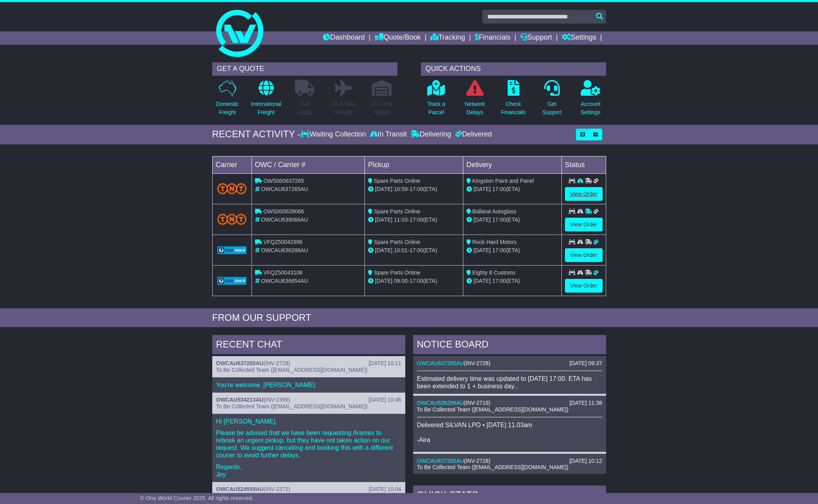 Image resolution: width=818 pixels, height=504 pixels. Describe the element at coordinates (493, 38) in the screenshot. I see `a: Financials` at that location.